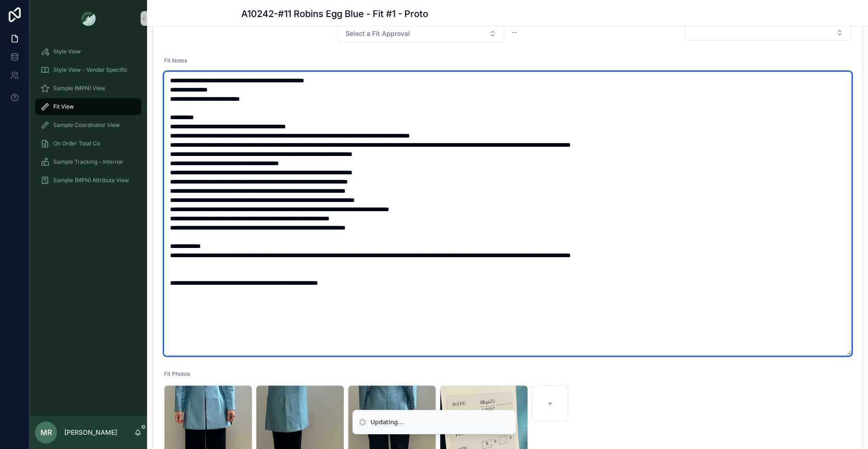 This screenshot has width=868, height=449. I want to click on span: Fit Photos, so click(177, 373).